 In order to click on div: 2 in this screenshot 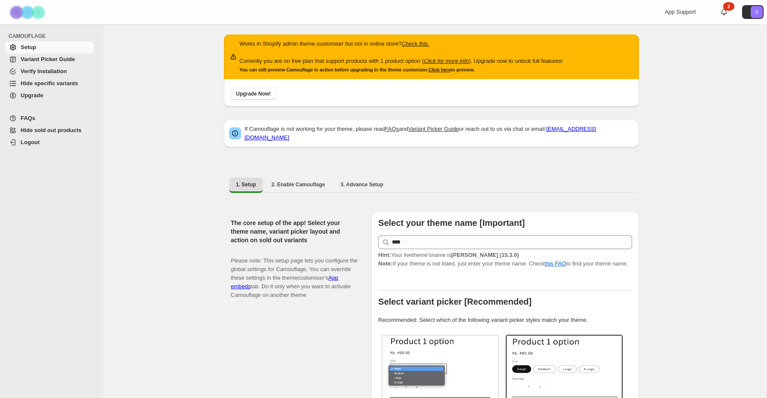, I will do `click(729, 6)`.